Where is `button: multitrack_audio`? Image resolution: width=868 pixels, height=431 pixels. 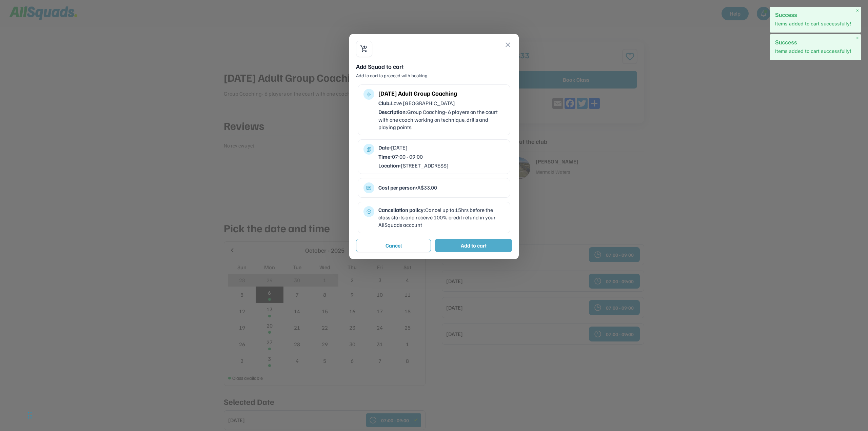 button: multitrack_audio is located at coordinates (369, 94).